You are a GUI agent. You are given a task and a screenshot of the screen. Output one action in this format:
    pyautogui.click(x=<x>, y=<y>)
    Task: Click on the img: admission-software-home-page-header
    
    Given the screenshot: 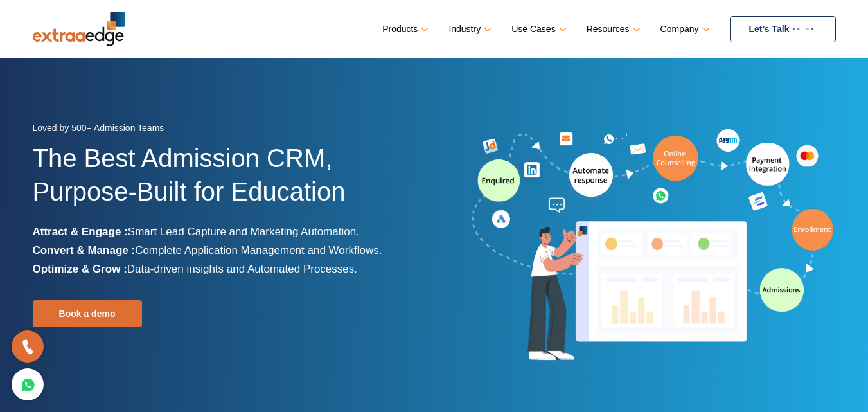 What is the action you would take?
    pyautogui.click(x=652, y=245)
    